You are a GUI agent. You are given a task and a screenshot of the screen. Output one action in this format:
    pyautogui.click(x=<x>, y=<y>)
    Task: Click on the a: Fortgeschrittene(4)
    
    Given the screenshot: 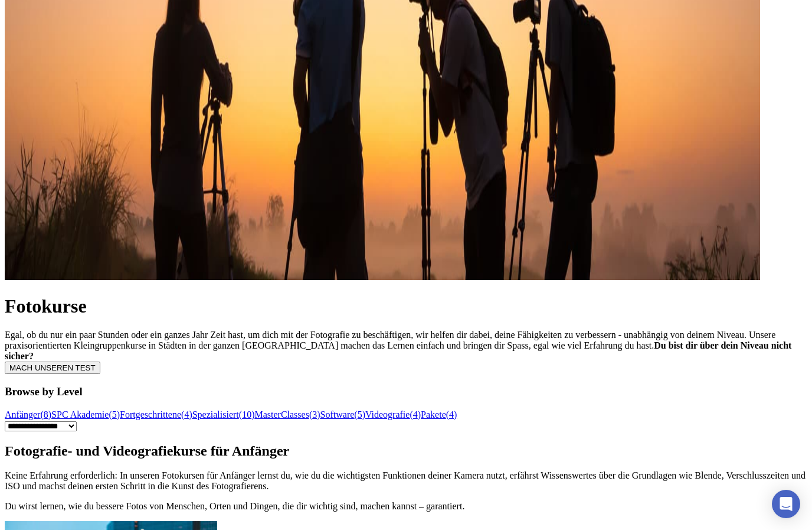 What is the action you would take?
    pyautogui.click(x=156, y=414)
    